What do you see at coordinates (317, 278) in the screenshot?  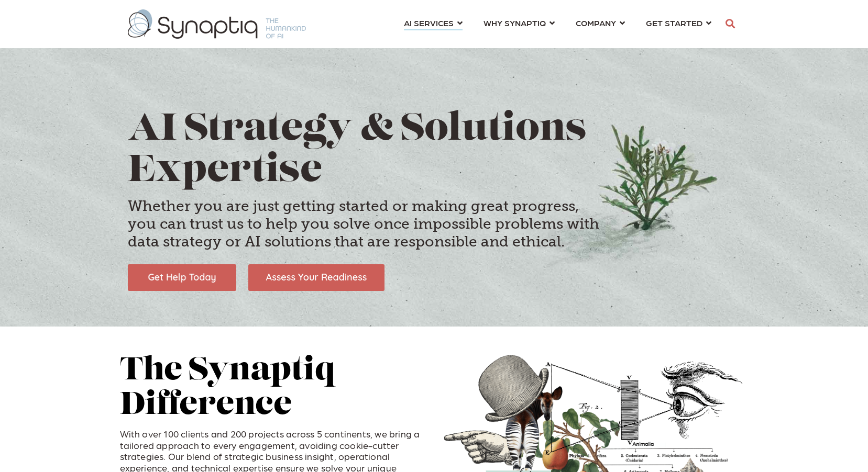 I see `img: Assess Your Readiness` at bounding box center [317, 278].